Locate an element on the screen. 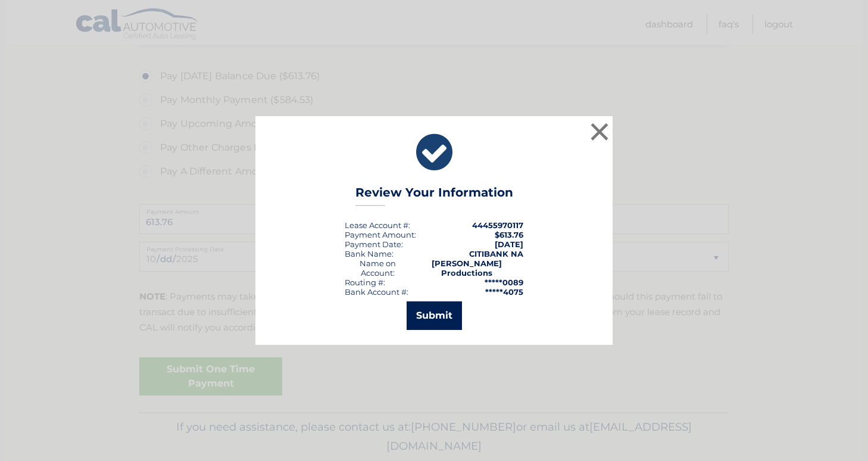 The height and width of the screenshot is (461, 868). div: Payment Amount: is located at coordinates (380, 235).